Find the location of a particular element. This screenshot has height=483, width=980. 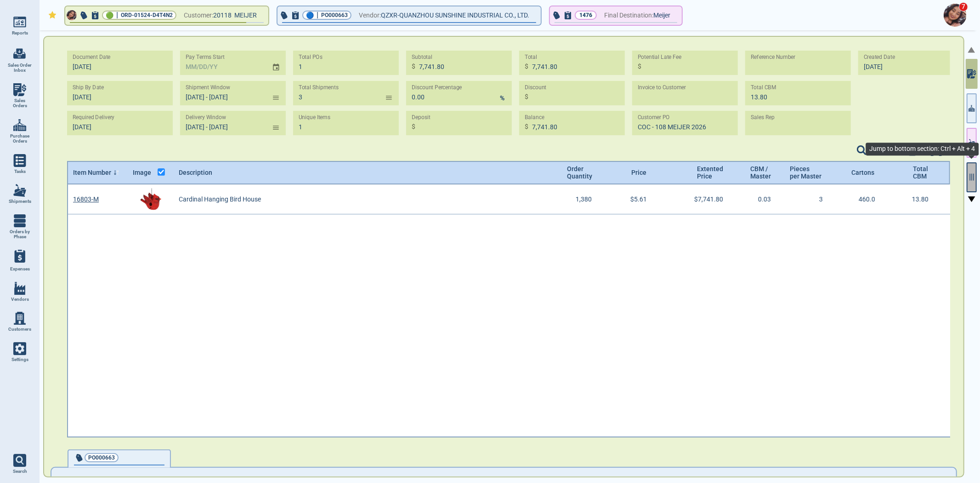

span: Vendors is located at coordinates (20, 299).